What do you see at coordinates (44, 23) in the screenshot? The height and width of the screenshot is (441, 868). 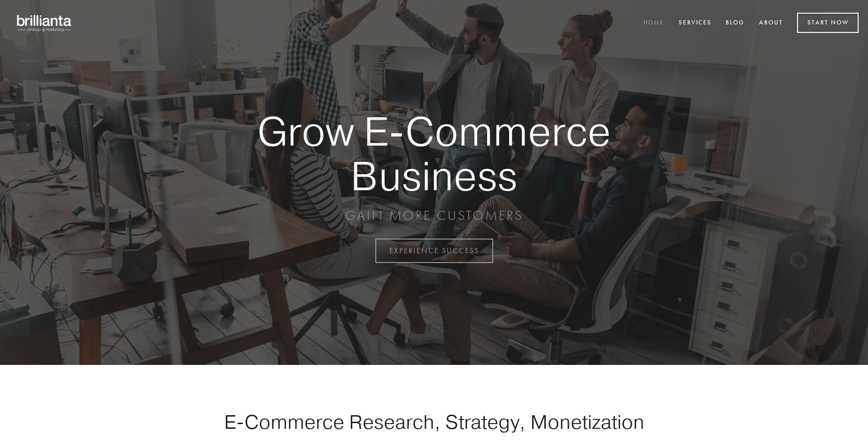 I see `img: brillianta - research, strategy, marketing` at bounding box center [44, 23].